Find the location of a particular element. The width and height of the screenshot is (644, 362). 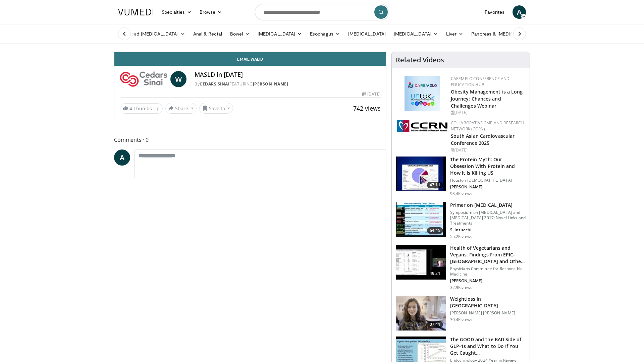

img: 9983fed1-7565-45be-8934-aef1103ce6e2.150x105_q85_crop-smart_upscale.jpg is located at coordinates (421, 313).